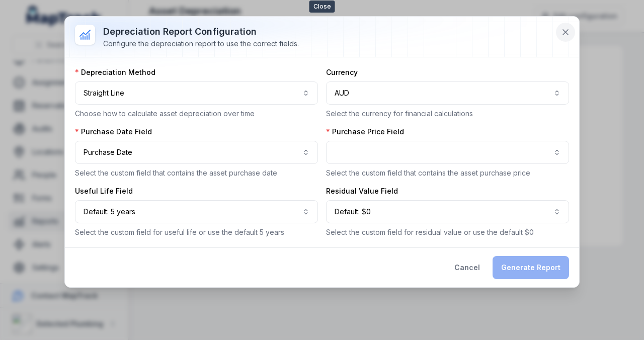 Image resolution: width=644 pixels, height=340 pixels. What do you see at coordinates (196, 114) in the screenshot?
I see `p: Choose how to calculate asset depreciation over time` at bounding box center [196, 114].